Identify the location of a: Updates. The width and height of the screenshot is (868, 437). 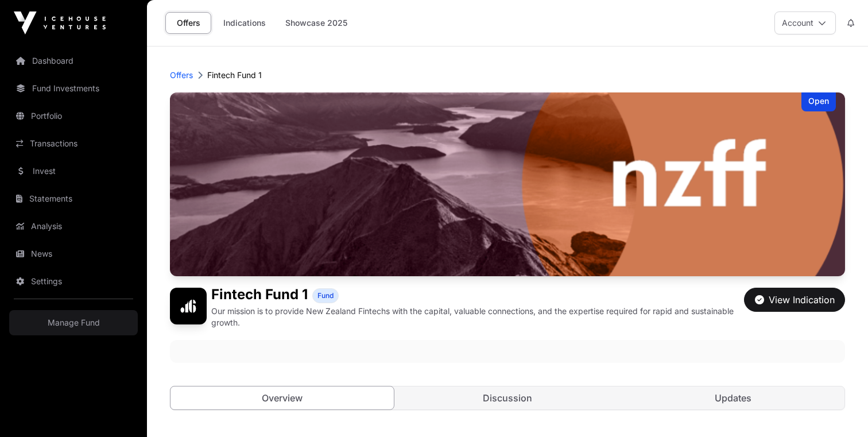
(732, 398).